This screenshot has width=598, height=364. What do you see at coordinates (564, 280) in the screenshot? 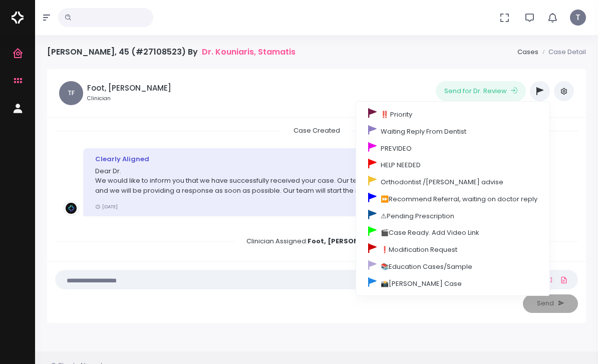
I see `a: Add Files` at bounding box center [564, 280].